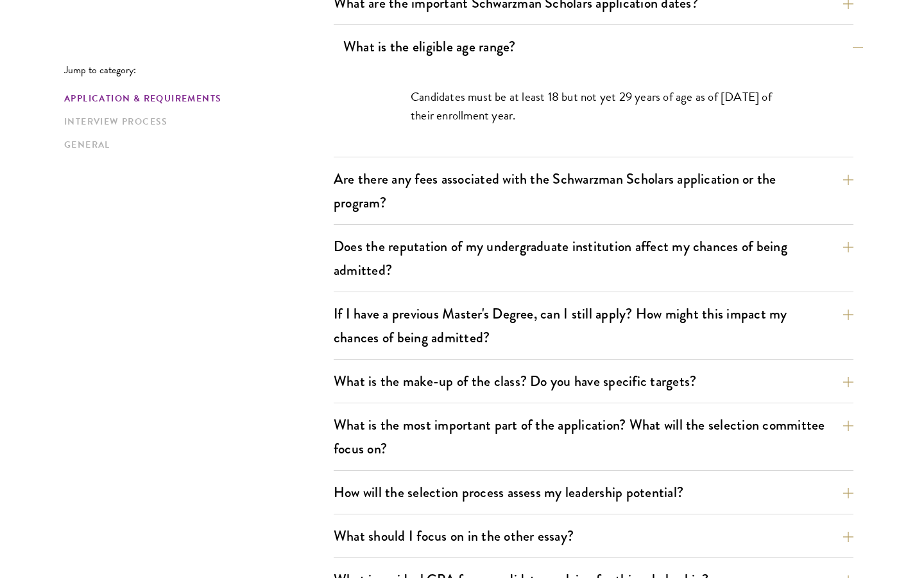  Describe the element at coordinates (594, 191) in the screenshot. I see `button: Are there any fees associated with the Schwarzman Scholars application or the program?` at that location.